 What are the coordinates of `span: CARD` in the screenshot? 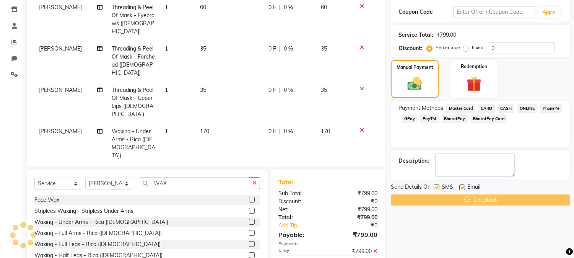 It's located at (486, 108).